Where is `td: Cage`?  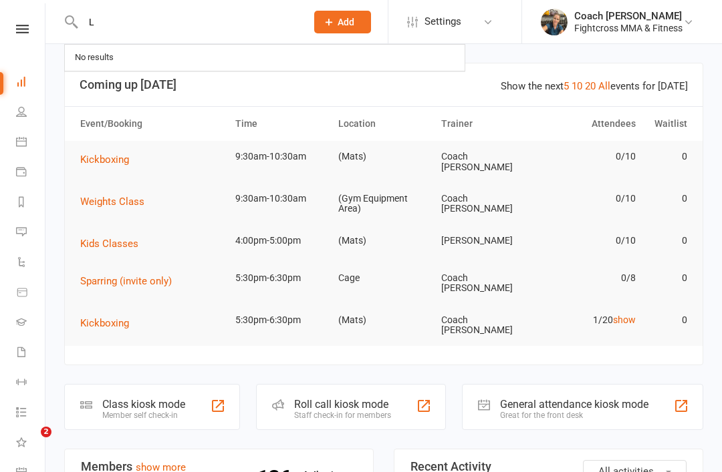
td: Cage is located at coordinates (384, 278).